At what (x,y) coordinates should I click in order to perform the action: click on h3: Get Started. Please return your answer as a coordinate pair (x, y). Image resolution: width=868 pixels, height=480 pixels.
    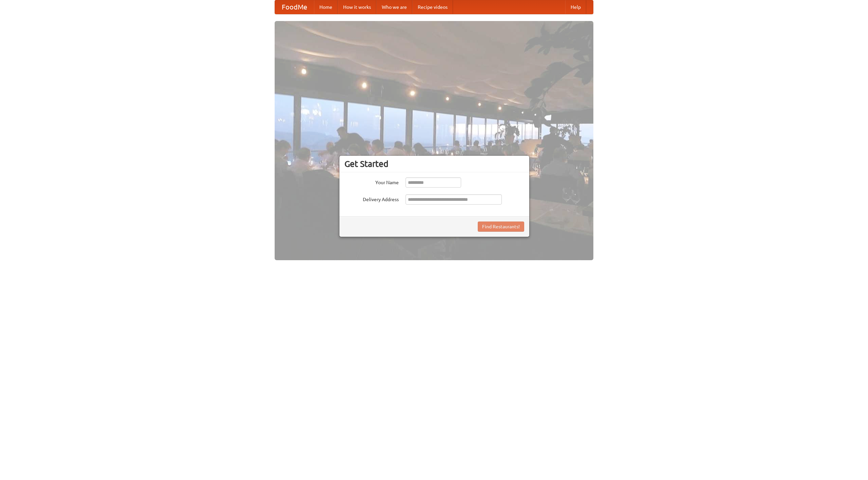
    Looking at the image, I should click on (434, 164).